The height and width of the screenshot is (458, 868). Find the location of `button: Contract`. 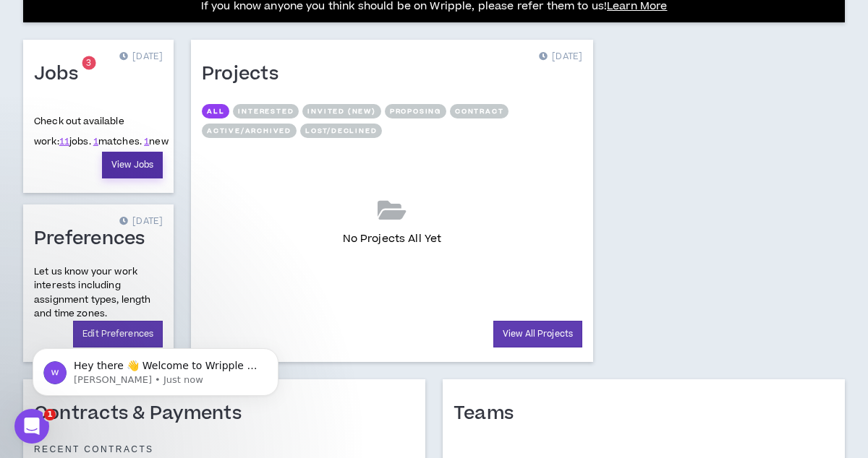

button: Contract is located at coordinates (479, 112).